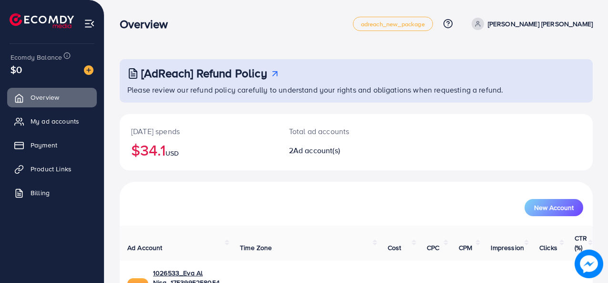 This screenshot has height=283, width=608. What do you see at coordinates (55, 121) in the screenshot?
I see `span: My ad accounts` at bounding box center [55, 121].